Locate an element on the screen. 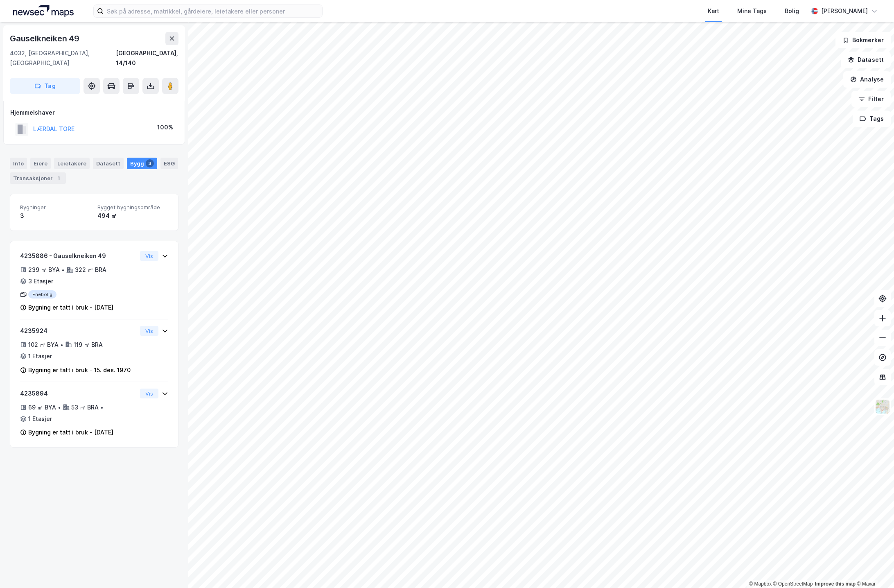 Image resolution: width=894 pixels, height=588 pixels. div: Datasett is located at coordinates (108, 163).